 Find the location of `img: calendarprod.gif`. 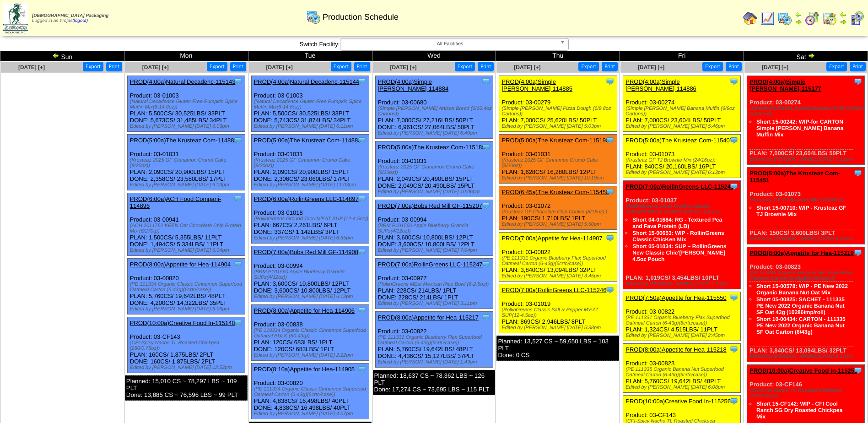

img: calendarprod.gif is located at coordinates (313, 17).